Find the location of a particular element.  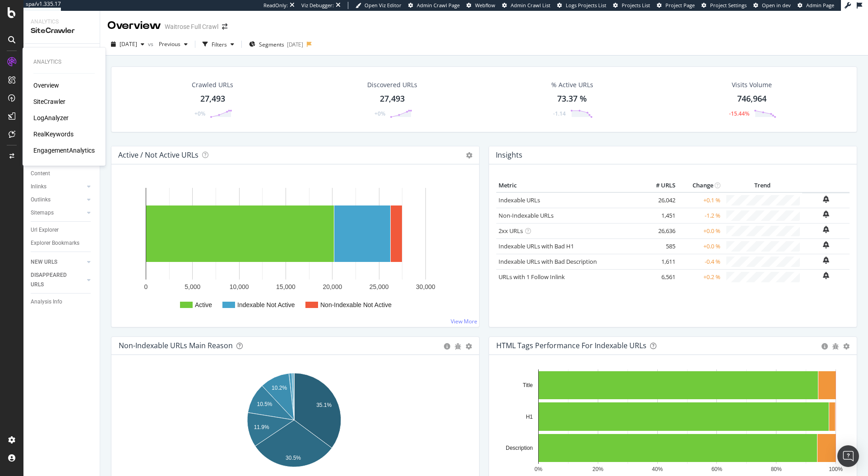

th: Trend is located at coordinates (763, 186).